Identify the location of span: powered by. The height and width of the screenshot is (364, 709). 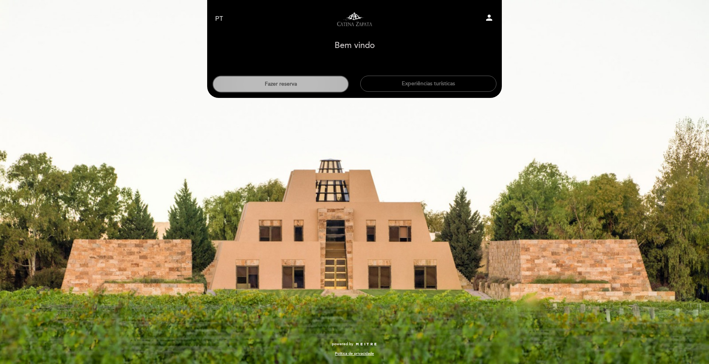
(343, 344).